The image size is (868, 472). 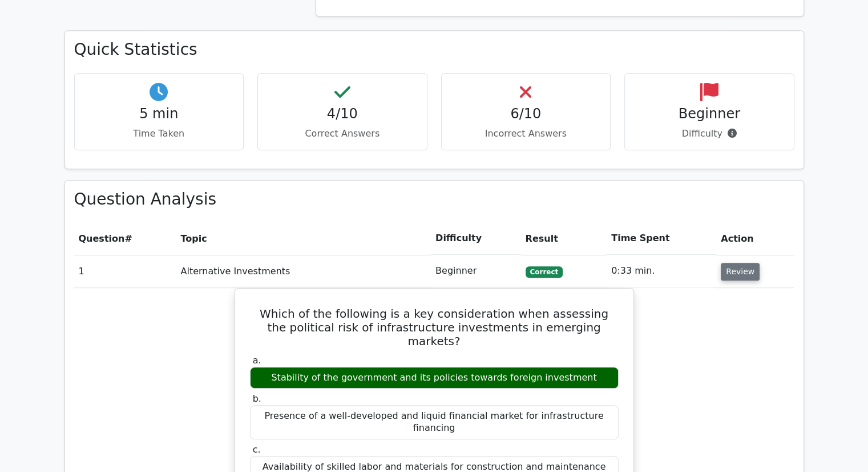 I want to click on h3: Question Analysis, so click(x=434, y=200).